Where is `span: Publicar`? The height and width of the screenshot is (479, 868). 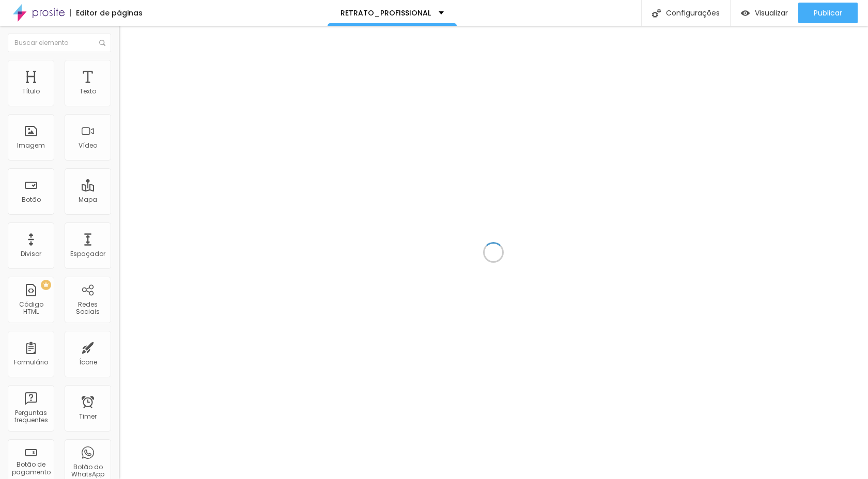
span: Publicar is located at coordinates (827, 13).